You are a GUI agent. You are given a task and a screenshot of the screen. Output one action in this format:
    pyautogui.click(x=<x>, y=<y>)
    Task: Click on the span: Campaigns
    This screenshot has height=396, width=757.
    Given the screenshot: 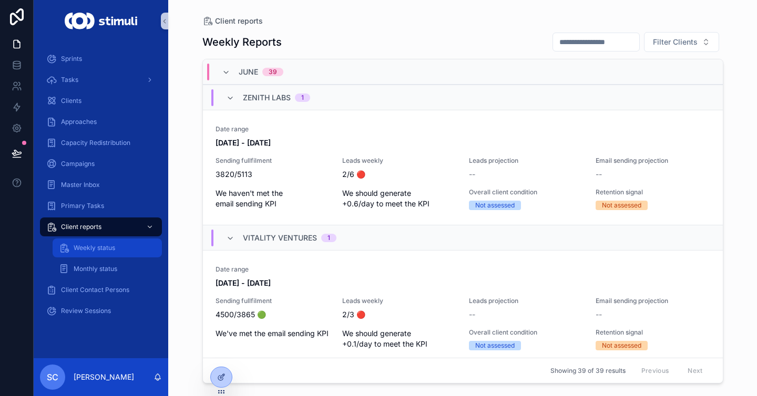 What is the action you would take?
    pyautogui.click(x=78, y=164)
    